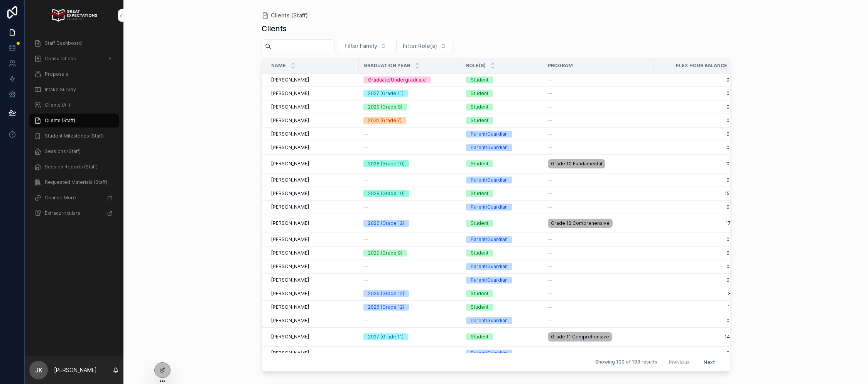  What do you see at coordinates (60, 59) in the screenshot?
I see `span: Consultations` at bounding box center [60, 59].